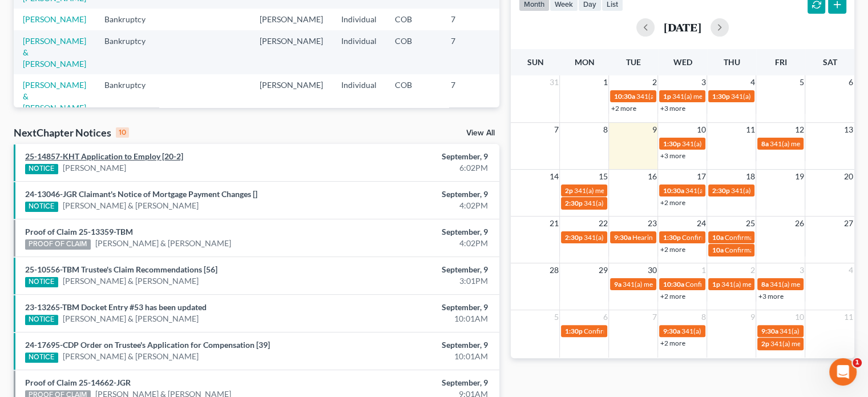 The height and width of the screenshot is (397, 868). What do you see at coordinates (654, 130) in the screenshot?
I see `span: 9` at bounding box center [654, 130].